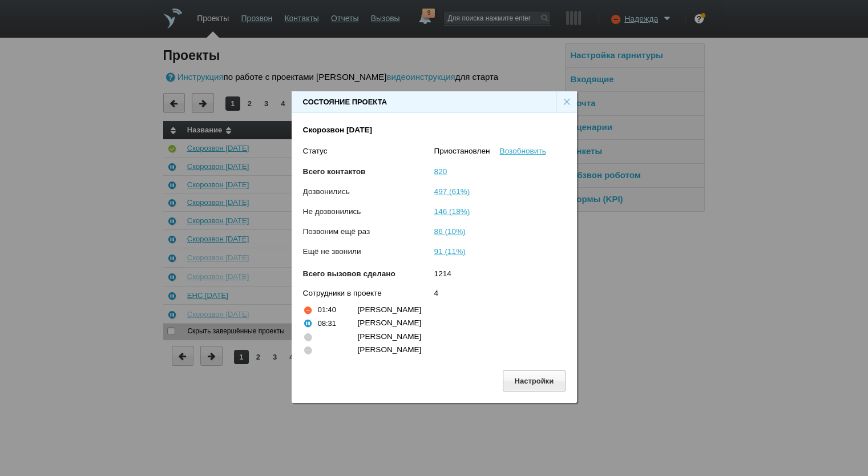 Image resolution: width=868 pixels, height=476 pixels. What do you see at coordinates (345, 102) in the screenshot?
I see `div: Состояние проекта` at bounding box center [345, 102].